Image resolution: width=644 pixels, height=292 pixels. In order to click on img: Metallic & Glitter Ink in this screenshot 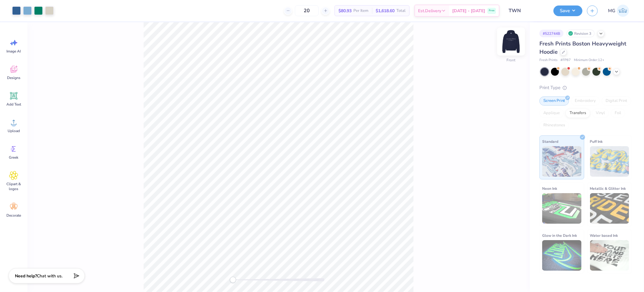, I will do `click(610, 208)`.